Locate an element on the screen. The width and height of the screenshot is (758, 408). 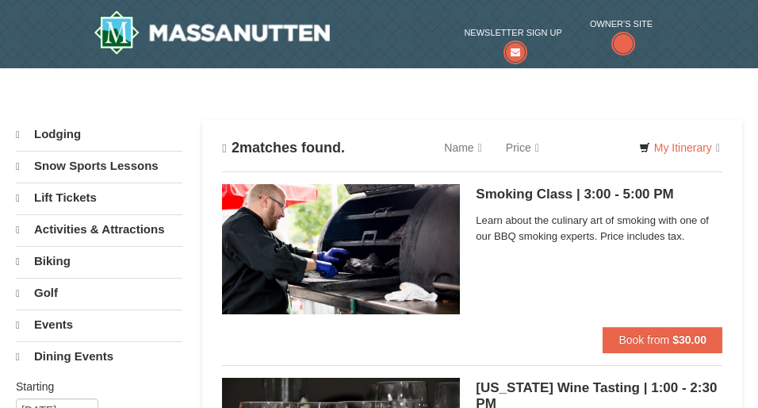
img: Massanutten Resort Logo is located at coordinates (212, 33).